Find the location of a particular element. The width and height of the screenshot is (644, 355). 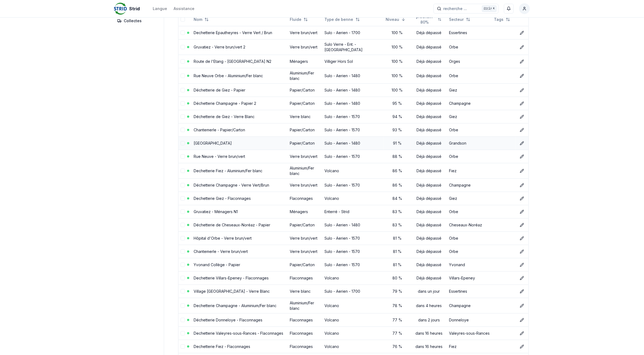

div: 91 % is located at coordinates (397, 143).